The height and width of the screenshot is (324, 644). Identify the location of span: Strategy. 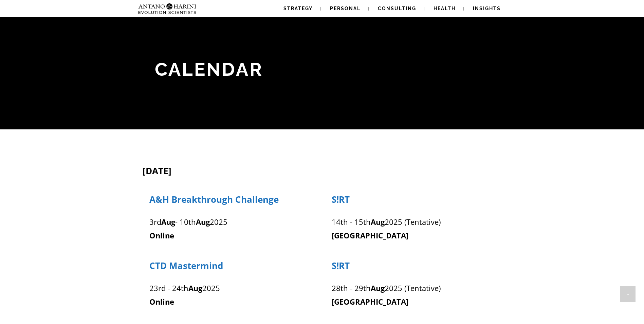
(298, 9).